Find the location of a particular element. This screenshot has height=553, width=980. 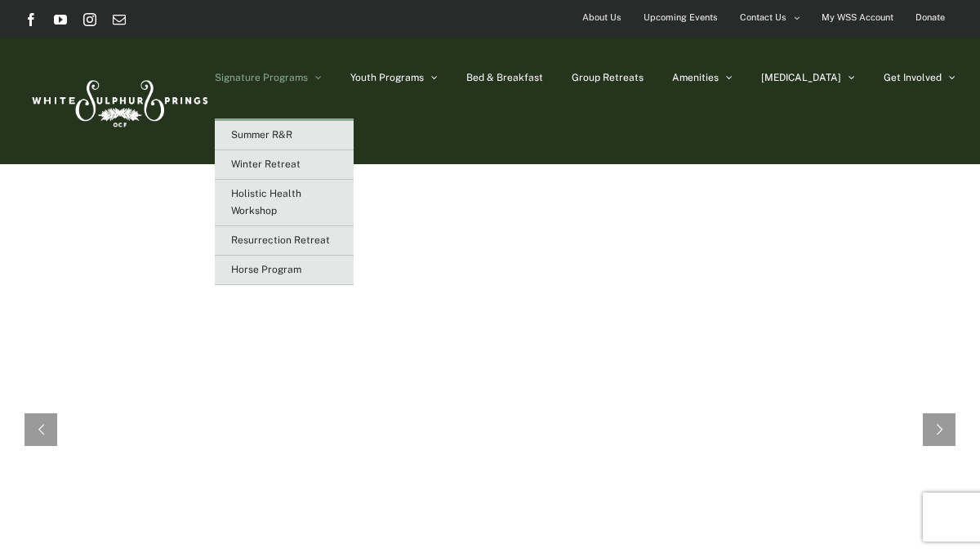

span: Signature Programs is located at coordinates (261, 77).